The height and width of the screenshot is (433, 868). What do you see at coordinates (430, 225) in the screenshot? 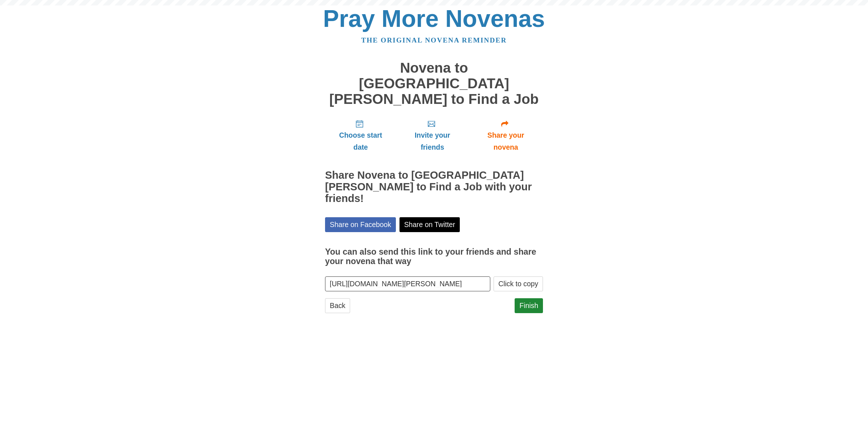
I see `a: Share on Twitter` at bounding box center [430, 225].